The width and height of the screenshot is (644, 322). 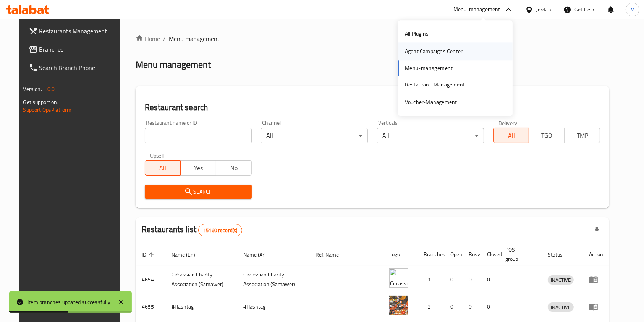 I want to click on td: 2, so click(x=431, y=307).